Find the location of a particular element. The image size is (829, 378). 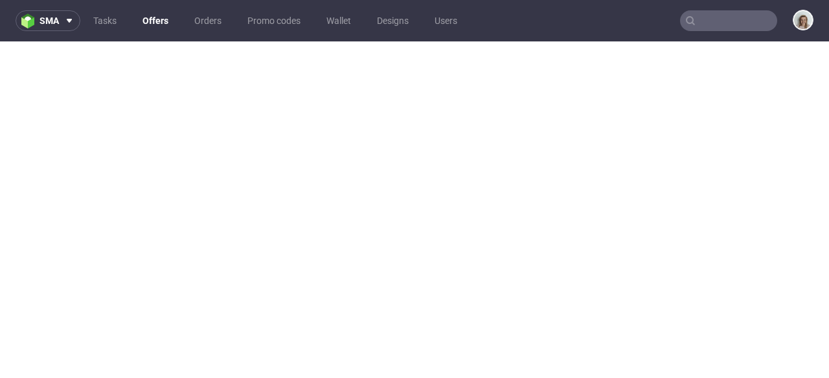

a: Designs is located at coordinates (393, 21).